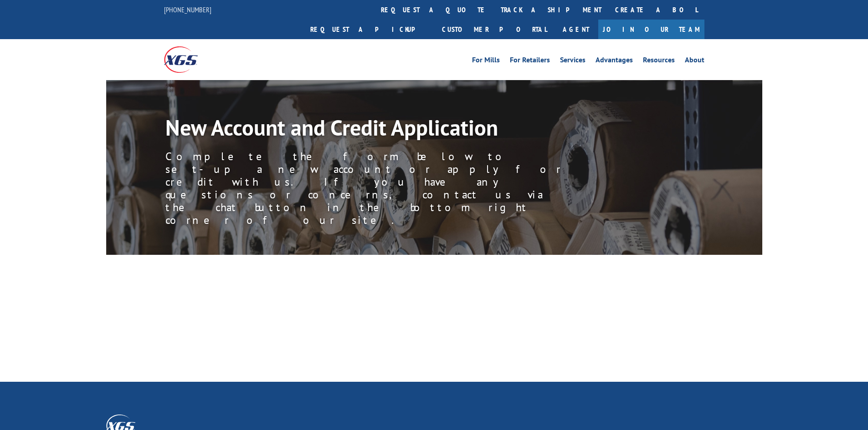 This screenshot has height=430, width=868. Describe the element at coordinates (530, 62) in the screenshot. I see `a: For Retailers` at that location.